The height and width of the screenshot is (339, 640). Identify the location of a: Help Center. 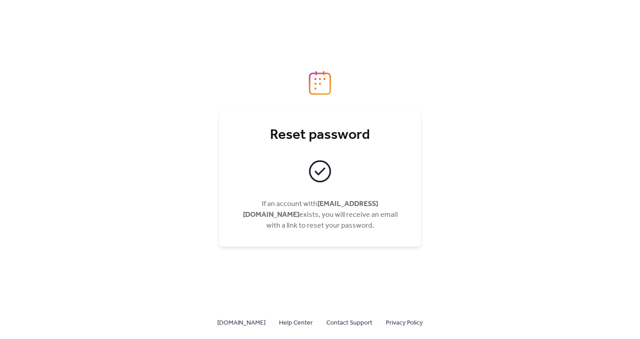
(296, 322).